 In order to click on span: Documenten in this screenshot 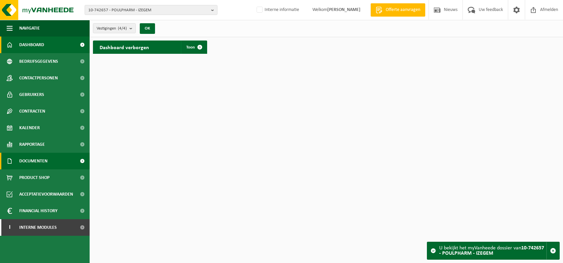, I will do `click(33, 161)`.